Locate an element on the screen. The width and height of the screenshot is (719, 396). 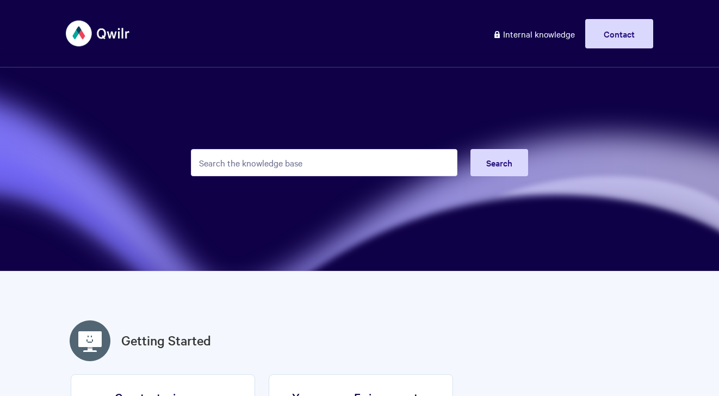
span: Search is located at coordinates (499, 163).